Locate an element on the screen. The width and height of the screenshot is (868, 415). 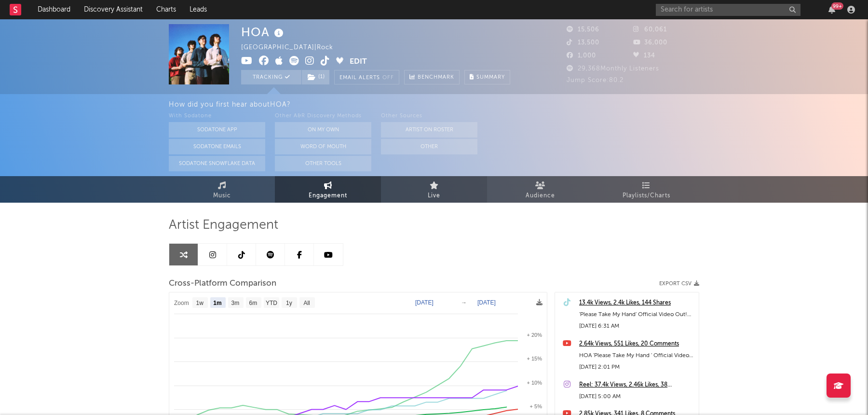
div: How did you first hear about HOA ? is located at coordinates (518, 105).